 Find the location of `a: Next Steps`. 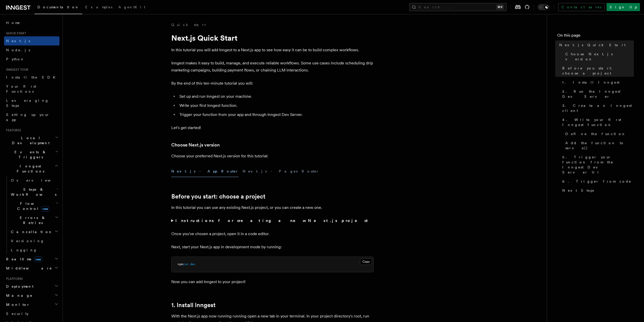

a: Next Steps is located at coordinates (597, 191).